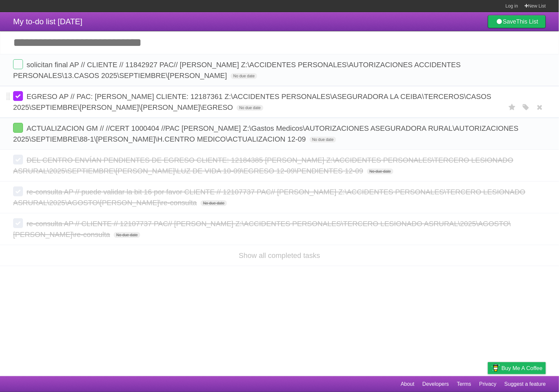 This screenshot has width=559, height=392. Describe the element at coordinates (408, 384) in the screenshot. I see `a: About` at that location.